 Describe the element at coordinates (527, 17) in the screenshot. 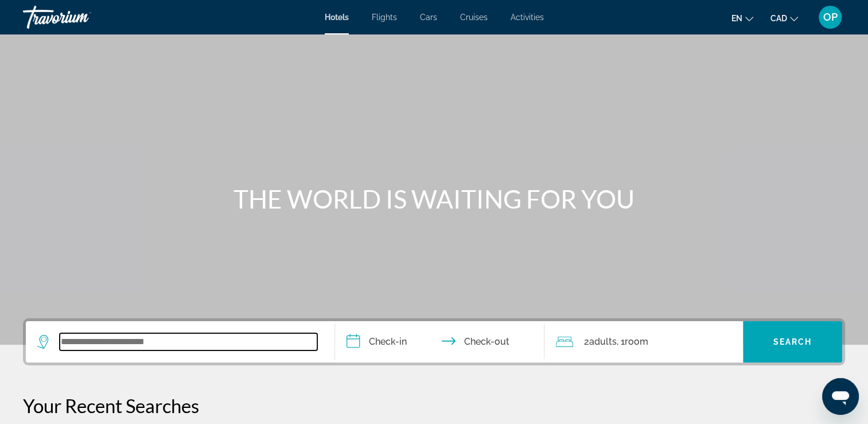

I see `span: Activities` at that location.